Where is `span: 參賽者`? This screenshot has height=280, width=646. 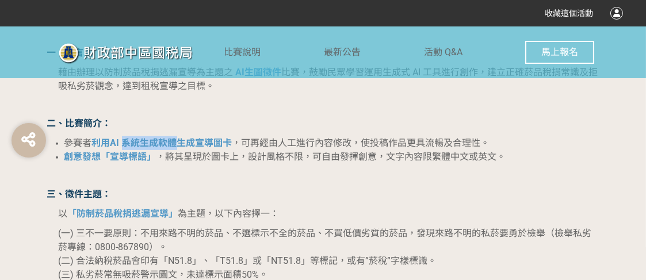
span: 參賽者 is located at coordinates (78, 143).